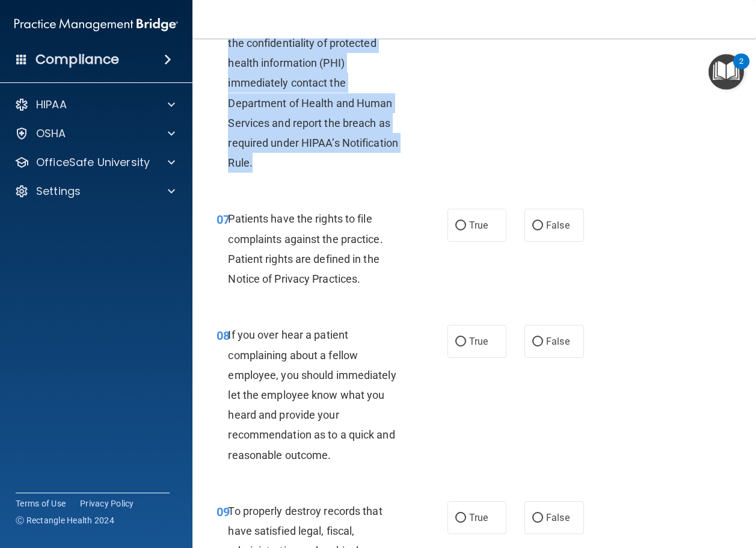 Image resolution: width=756 pixels, height=548 pixels. Describe the element at coordinates (223, 335) in the screenshot. I see `span: 08` at that location.